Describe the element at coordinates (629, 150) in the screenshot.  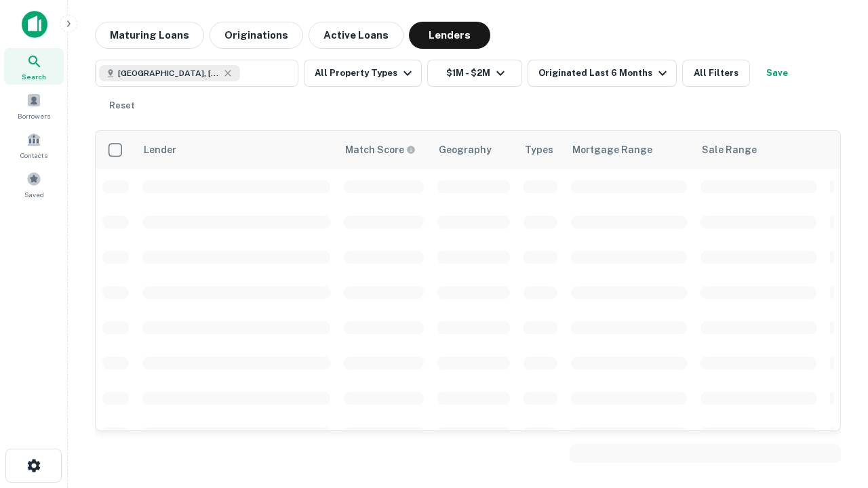
I see `th: Mortgage Range` at that location.